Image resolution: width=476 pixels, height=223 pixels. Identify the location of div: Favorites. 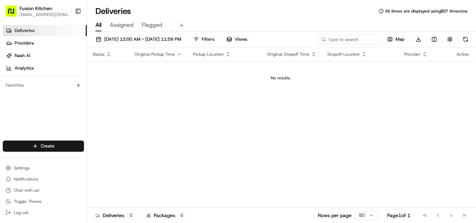
(43, 85).